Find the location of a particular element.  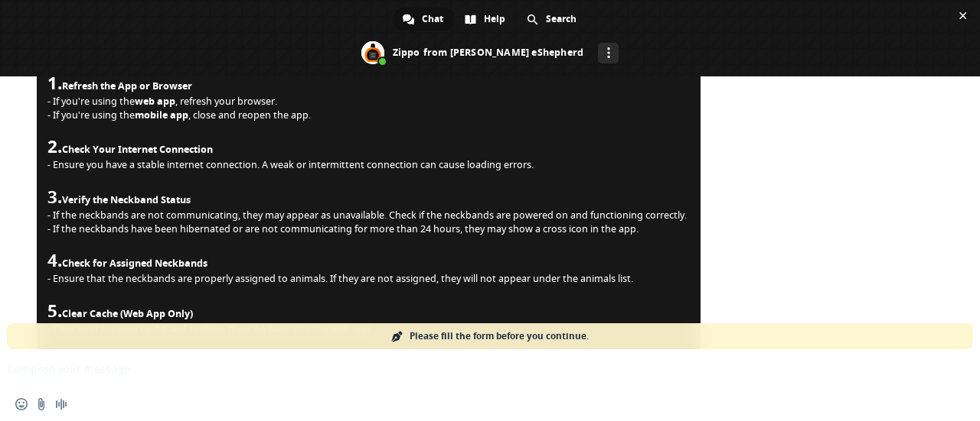

span: 1. is located at coordinates (119, 83).